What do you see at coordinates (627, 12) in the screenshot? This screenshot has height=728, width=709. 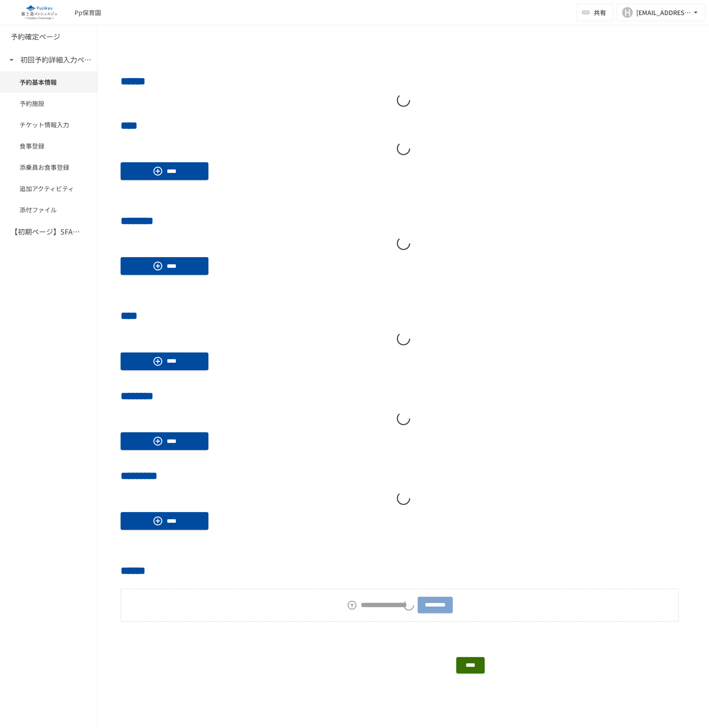 I see `div: H` at bounding box center [627, 12].